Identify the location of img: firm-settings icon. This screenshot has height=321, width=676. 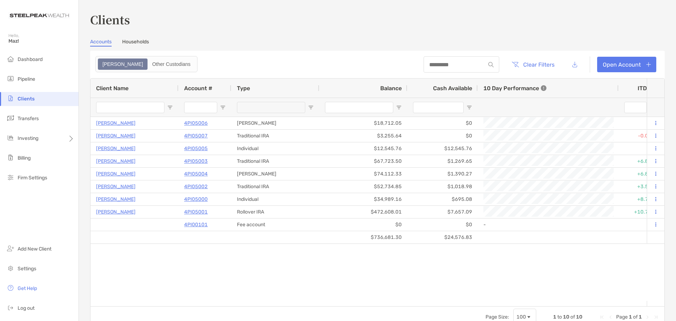
(11, 177).